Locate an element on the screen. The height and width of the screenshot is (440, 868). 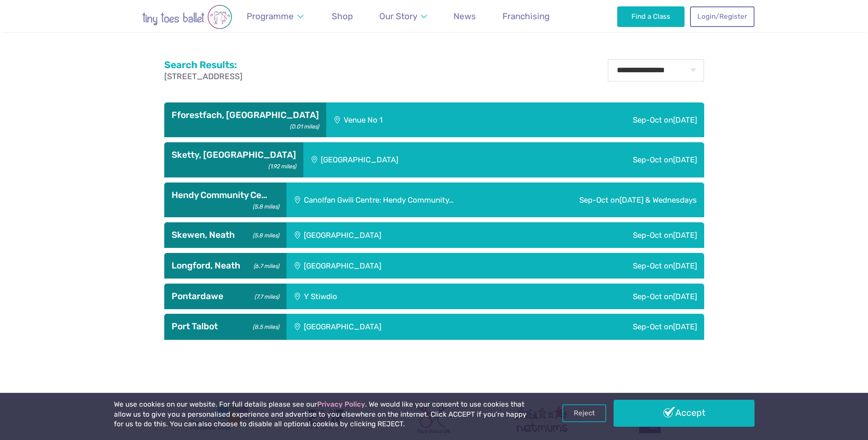
small: (1.92 miles) is located at coordinates (280, 165).